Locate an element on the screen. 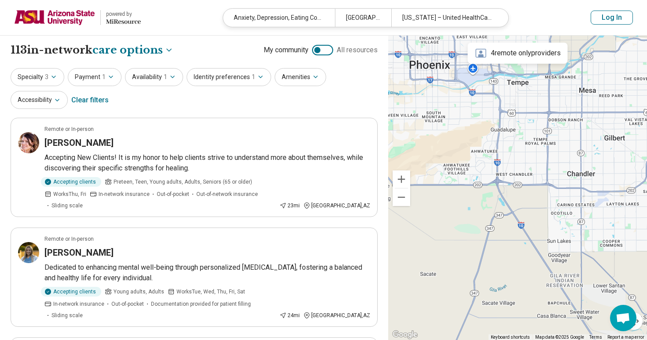  div: 24 mi is located at coordinates (289, 316).